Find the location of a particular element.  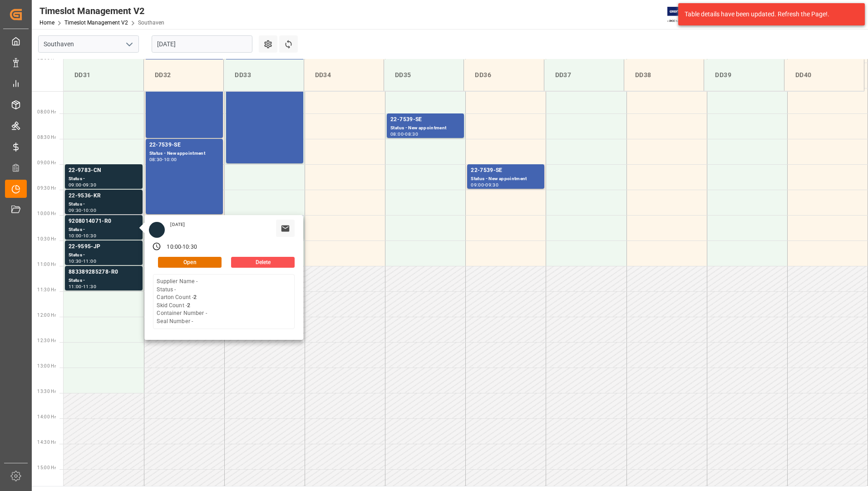

a: Timeslot Management V2 is located at coordinates (96, 23).